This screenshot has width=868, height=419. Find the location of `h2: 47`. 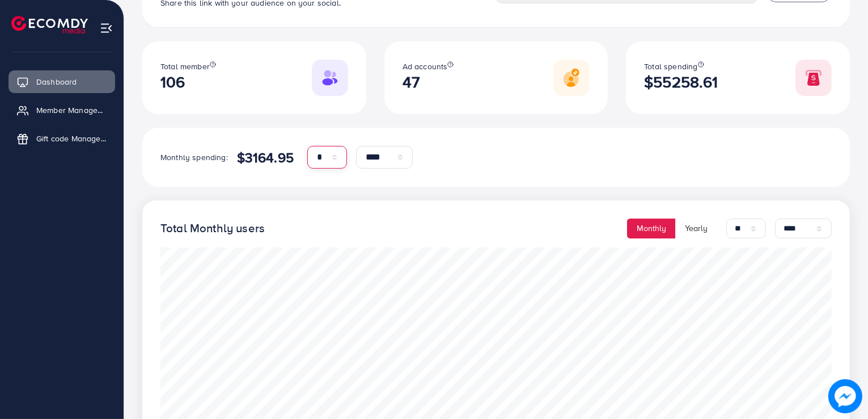

h2: 47 is located at coordinates (428, 82).